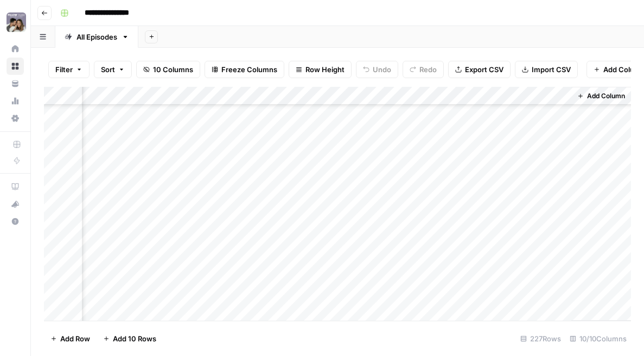 Image resolution: width=644 pixels, height=356 pixels. Describe the element at coordinates (69, 69) in the screenshot. I see `button: Filter` at that location.